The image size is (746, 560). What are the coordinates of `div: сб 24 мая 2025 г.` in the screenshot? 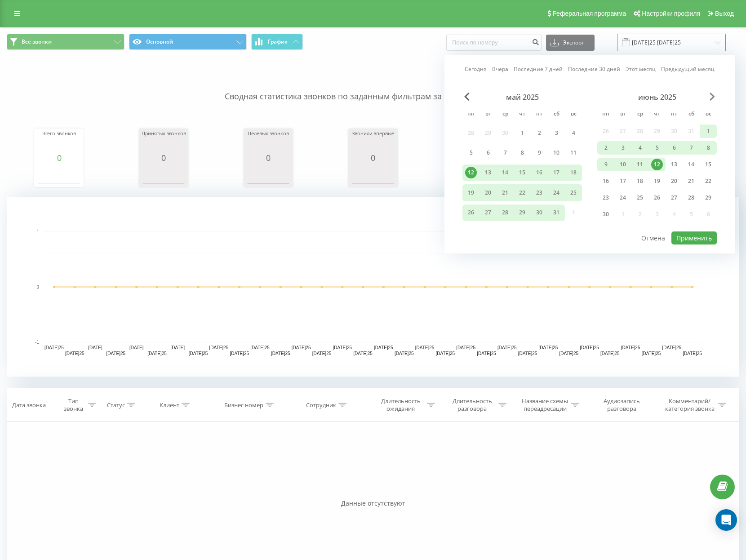 It's located at (557, 192).